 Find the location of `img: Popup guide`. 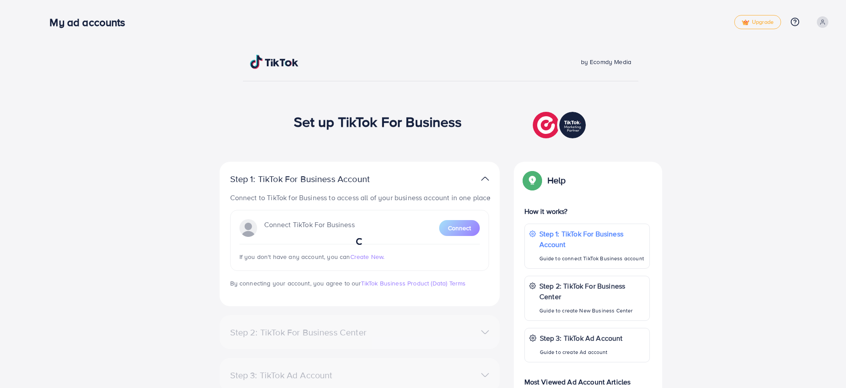

img: Popup guide is located at coordinates (532, 180).